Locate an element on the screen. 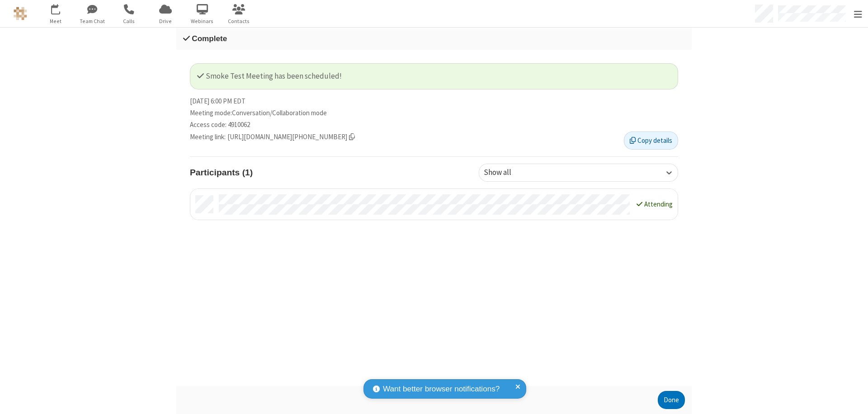 This screenshot has width=868, height=414. div: 1 is located at coordinates (60, 8).